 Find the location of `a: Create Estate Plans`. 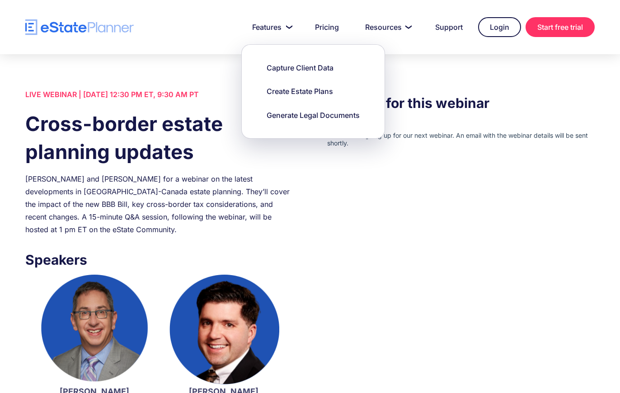

a: Create Estate Plans is located at coordinates (299, 91).